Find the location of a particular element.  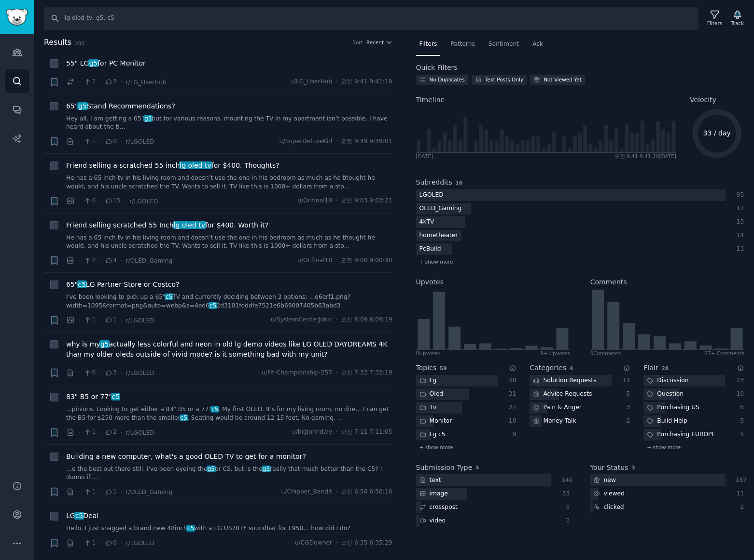

span: 오전 9:03 9:03:21 is located at coordinates (366, 201).